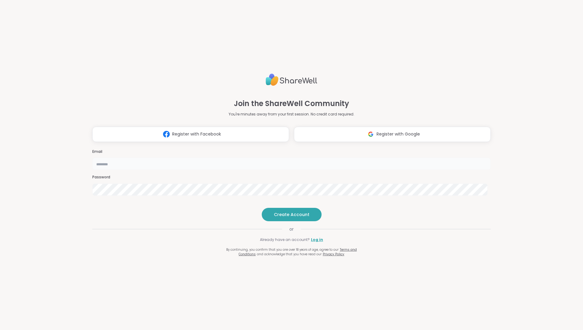 The width and height of the screenshot is (583, 330). Describe the element at coordinates (291, 104) in the screenshot. I see `h1: Join the ShareWell Community` at that location.